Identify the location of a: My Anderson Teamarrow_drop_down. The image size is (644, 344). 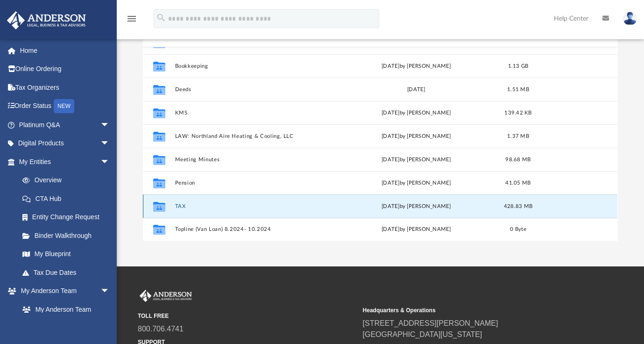
(63, 291).